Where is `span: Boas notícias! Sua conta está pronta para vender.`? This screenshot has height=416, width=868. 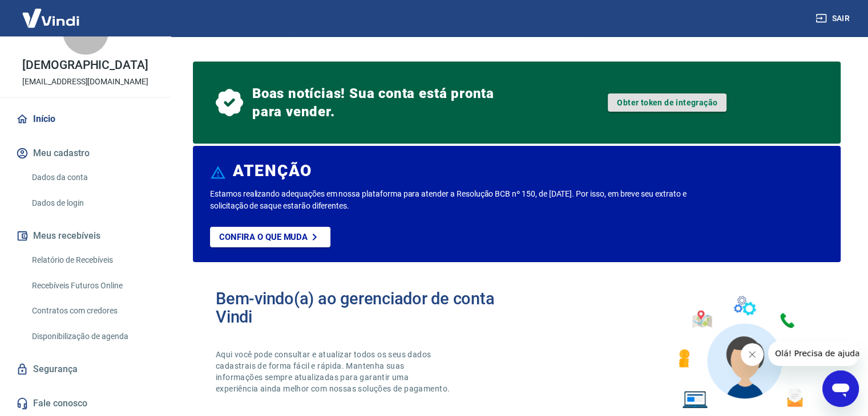 span: Boas notícias! Sua conta está pronta para vender. is located at coordinates (375, 103).